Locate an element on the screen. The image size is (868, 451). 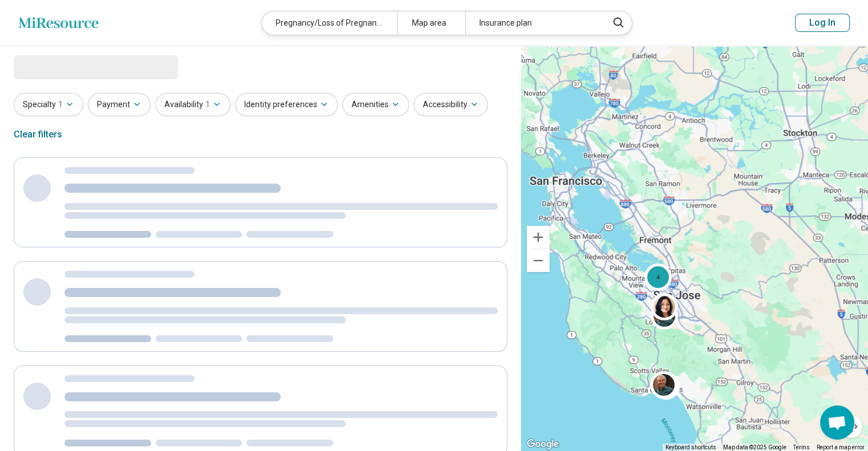
div: Pregnancy/Loss of Pregnancy is located at coordinates (329, 23).